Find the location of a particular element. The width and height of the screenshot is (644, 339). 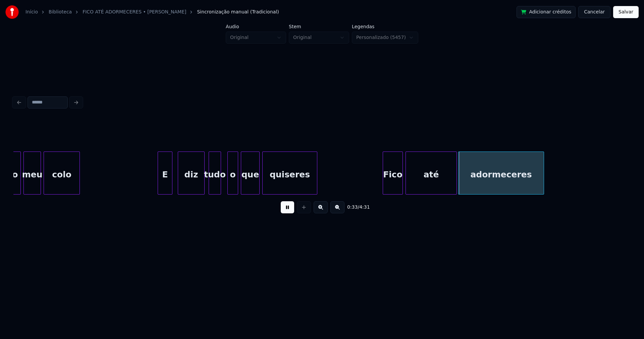

a: Início is located at coordinates (31, 12).